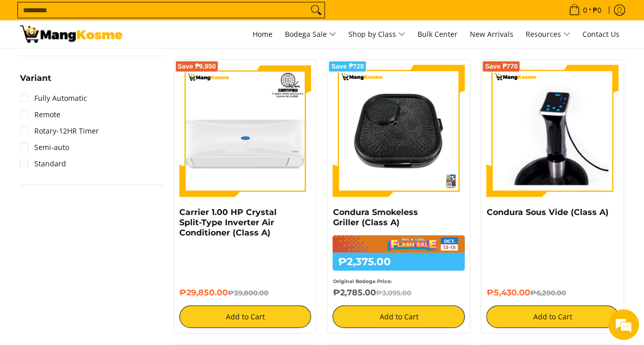  I want to click on span: We're online!, so click(100, 158).